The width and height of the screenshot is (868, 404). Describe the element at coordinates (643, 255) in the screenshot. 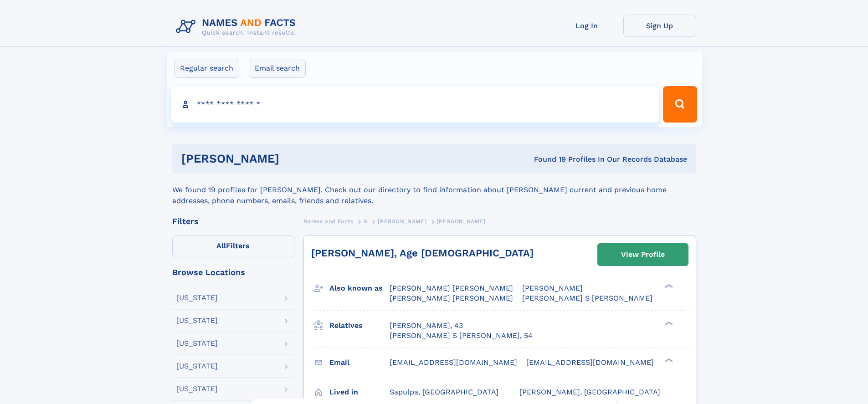

I see `div: View Profile` at that location.